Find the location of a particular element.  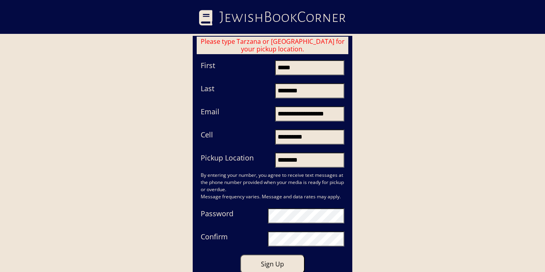

label: Password is located at coordinates (217, 215).